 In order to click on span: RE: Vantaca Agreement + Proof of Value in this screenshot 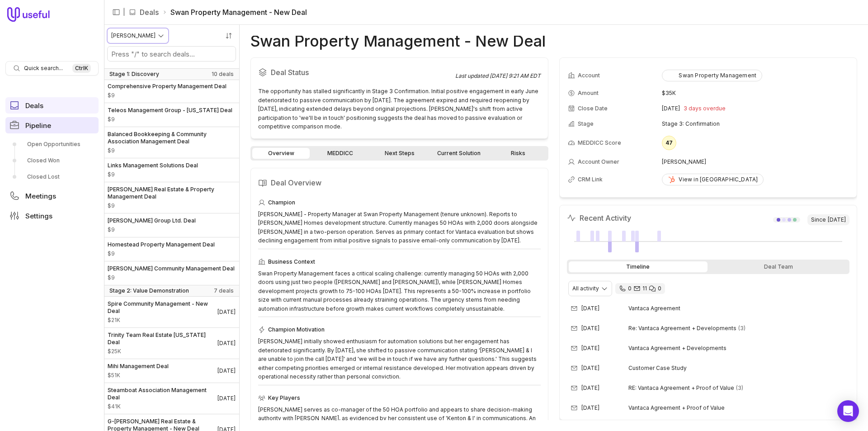, I will do `click(682, 387)`.